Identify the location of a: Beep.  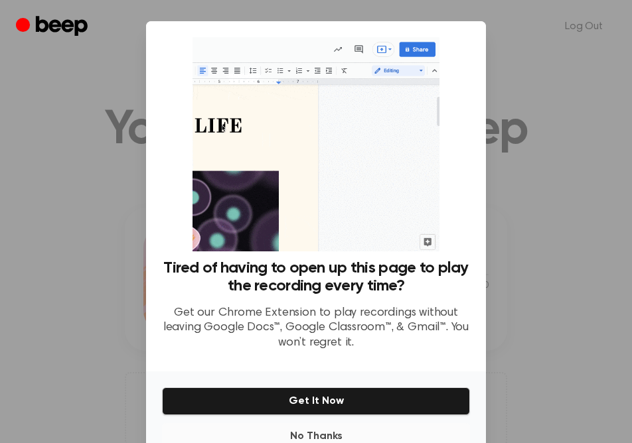
(53, 27).